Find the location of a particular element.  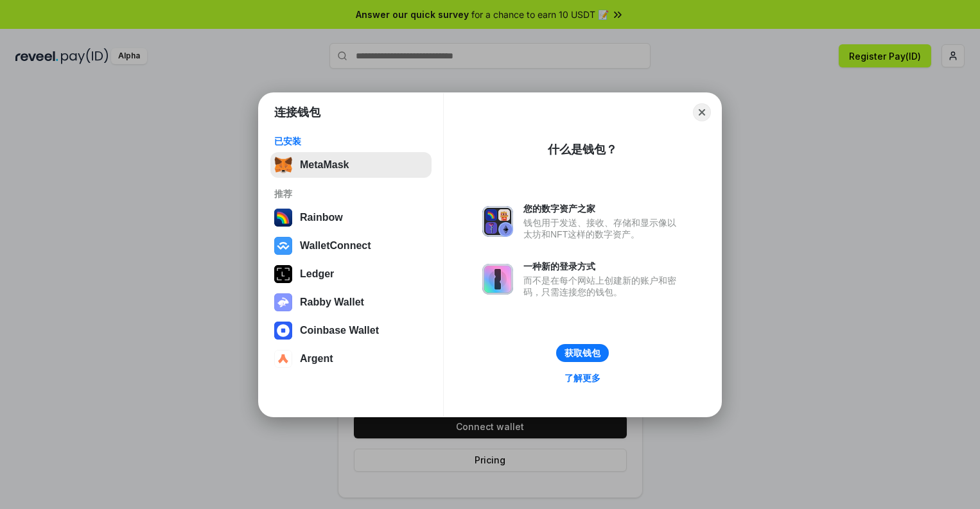

div: 您的数字资产之家 is located at coordinates (603, 208).